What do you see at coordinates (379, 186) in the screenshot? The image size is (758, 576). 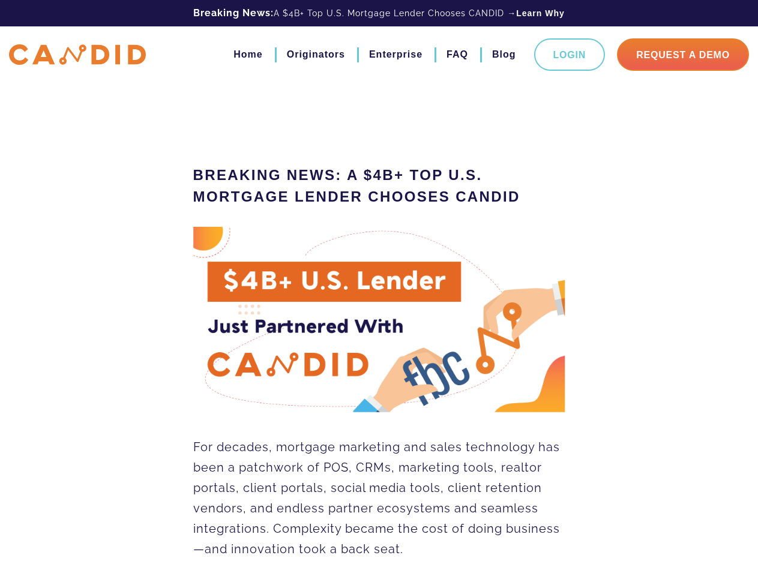 I see `h1: Breaking News: A $4B+ Top U.S. Mortgage Lender Chooses CANDID` at bounding box center [379, 186].